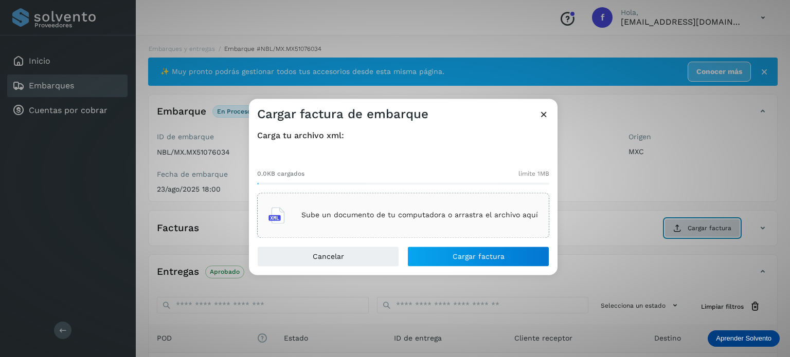 Image resolution: width=790 pixels, height=357 pixels. Describe the element at coordinates (328, 257) in the screenshot. I see `button: Cancelar` at that location.